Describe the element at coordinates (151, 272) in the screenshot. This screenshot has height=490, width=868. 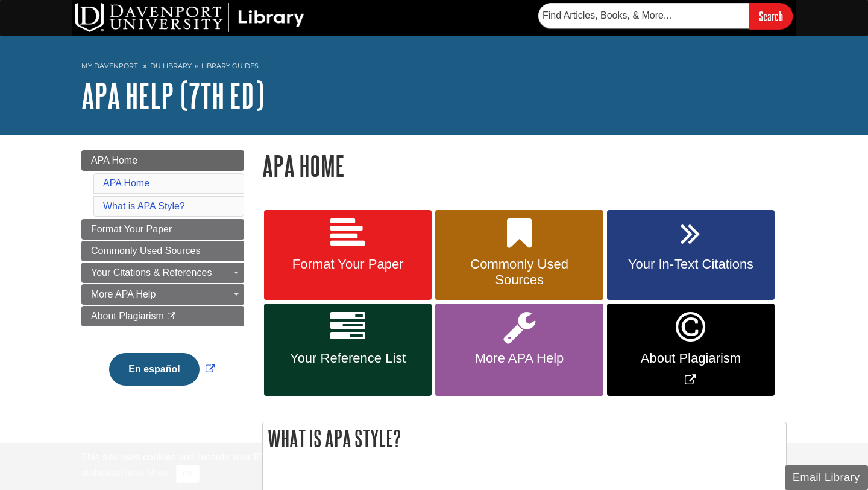
I see `span: Your Citations & References` at that location.